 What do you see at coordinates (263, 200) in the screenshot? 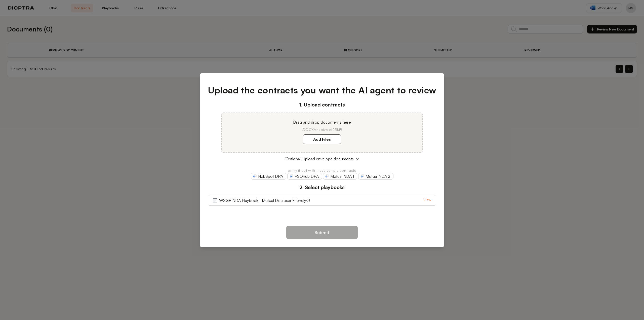
I see `label: WSGR NDA Playbook - Mutual Discloser Friendly` at bounding box center [263, 200].